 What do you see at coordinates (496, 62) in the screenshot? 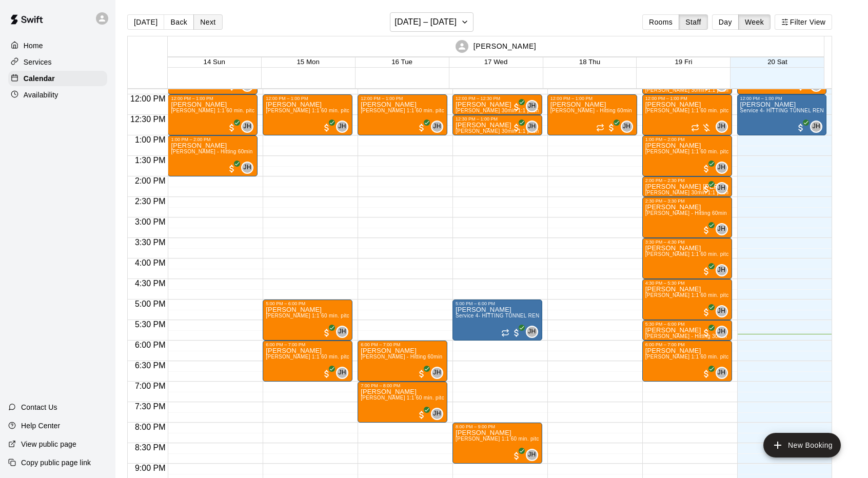
I see `span: 17 Wed` at bounding box center [496, 62].